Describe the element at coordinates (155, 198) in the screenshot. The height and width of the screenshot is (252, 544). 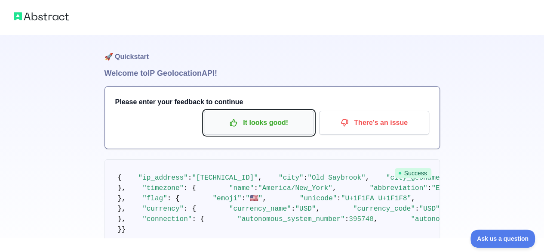
I see `span: "flag"` at that location.